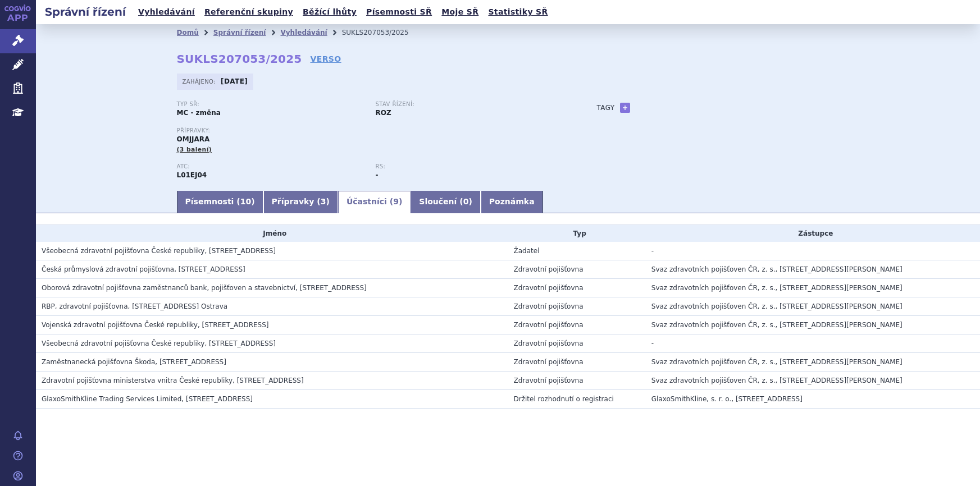  Describe the element at coordinates (199, 113) in the screenshot. I see `strong: MC - změna` at that location.